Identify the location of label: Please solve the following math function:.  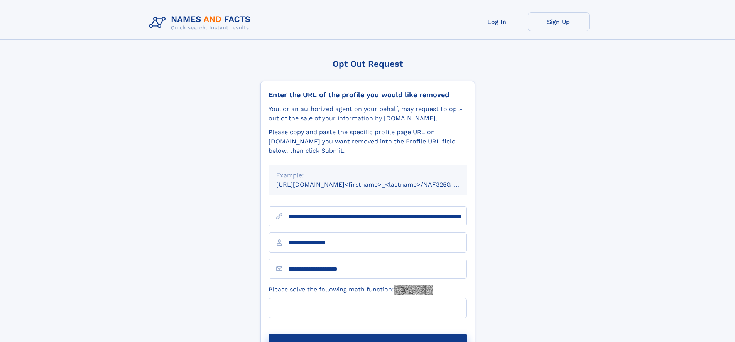
(350, 290).